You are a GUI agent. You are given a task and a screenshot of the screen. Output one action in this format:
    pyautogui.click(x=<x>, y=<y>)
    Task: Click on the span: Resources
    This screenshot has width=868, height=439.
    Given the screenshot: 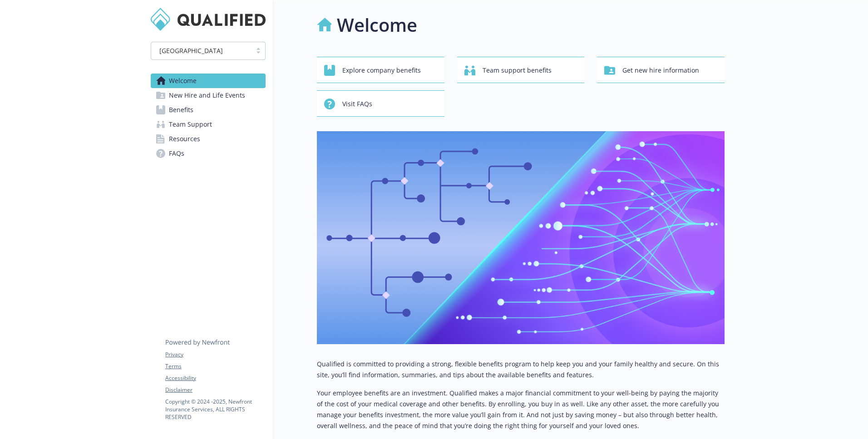 What is the action you would take?
    pyautogui.click(x=184, y=139)
    